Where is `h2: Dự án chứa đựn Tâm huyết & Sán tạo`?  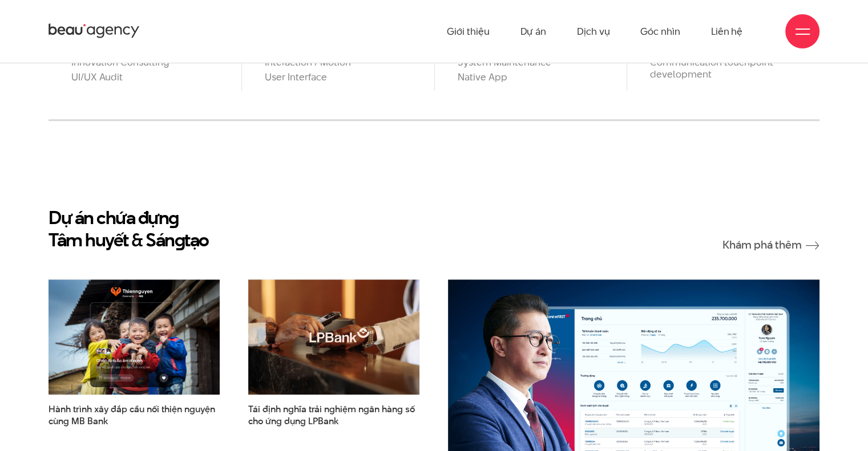 h2: Dự án chứa đựn Tâm huyết & Sán tạo is located at coordinates (129, 229).